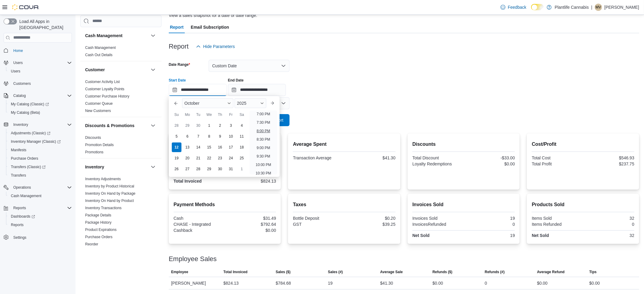  I want to click on button: Cash Management, so click(116, 35).